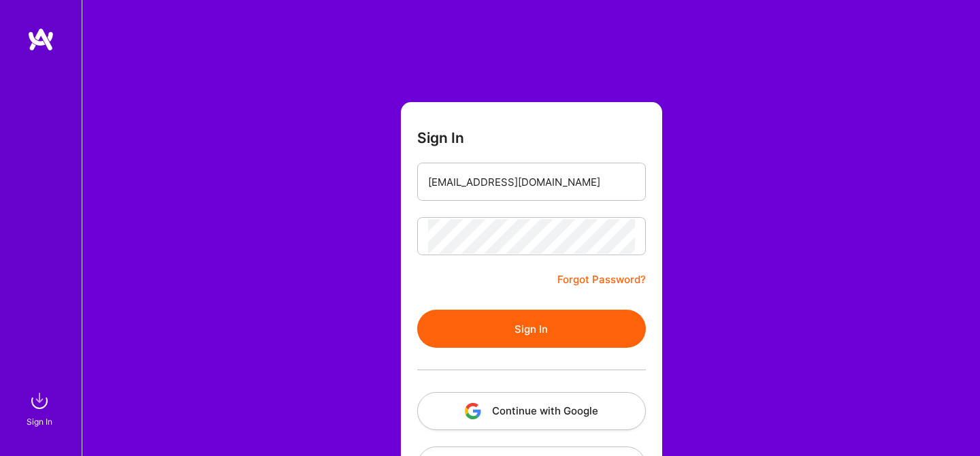  Describe the element at coordinates (40, 401) in the screenshot. I see `img: sign in` at that location.